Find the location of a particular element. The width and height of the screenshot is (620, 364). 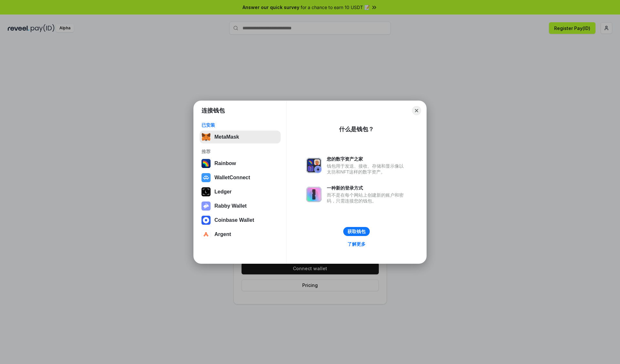

h1: 连接钱包 is located at coordinates (213, 111).